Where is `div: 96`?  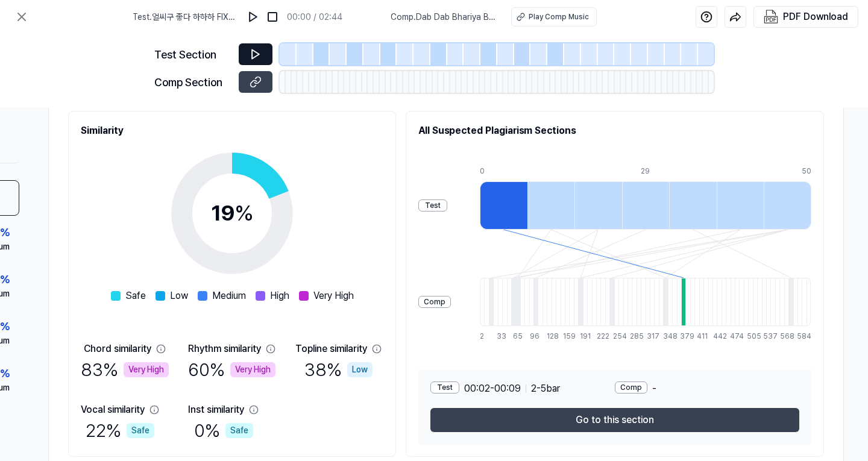 div: 96 is located at coordinates (531, 336).